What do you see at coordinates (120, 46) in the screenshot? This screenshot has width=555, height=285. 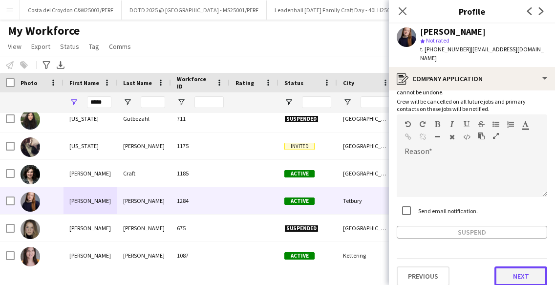 I see `a: Comms` at bounding box center [120, 46].